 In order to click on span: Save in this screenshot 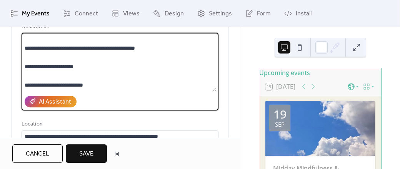, I will do `click(86, 154)`.